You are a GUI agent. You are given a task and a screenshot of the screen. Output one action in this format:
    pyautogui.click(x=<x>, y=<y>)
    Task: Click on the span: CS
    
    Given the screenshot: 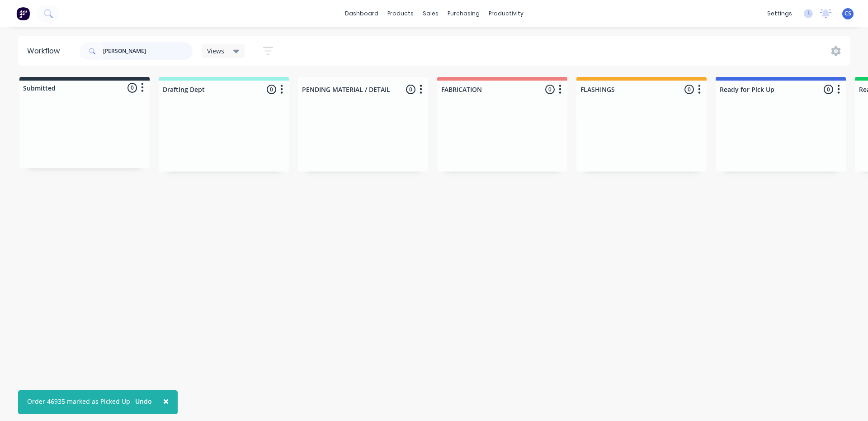 What is the action you would take?
    pyautogui.click(x=848, y=13)
    